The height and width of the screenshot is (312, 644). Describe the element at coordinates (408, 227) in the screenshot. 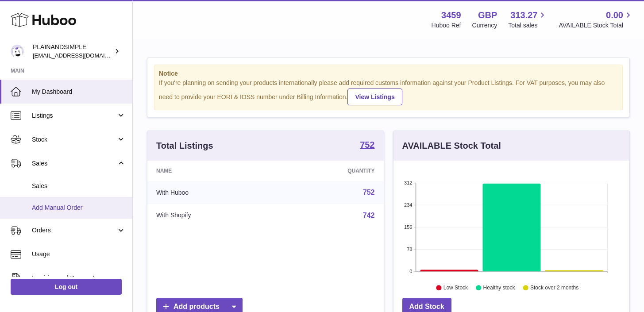

I see `text: 156` at that location.